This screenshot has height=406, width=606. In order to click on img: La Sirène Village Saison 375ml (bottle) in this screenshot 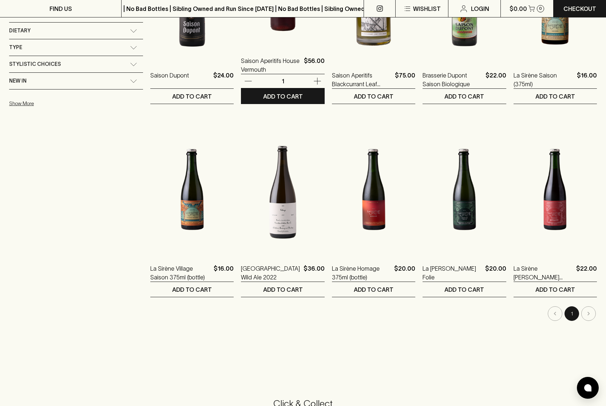, I will do `click(192, 190)`.